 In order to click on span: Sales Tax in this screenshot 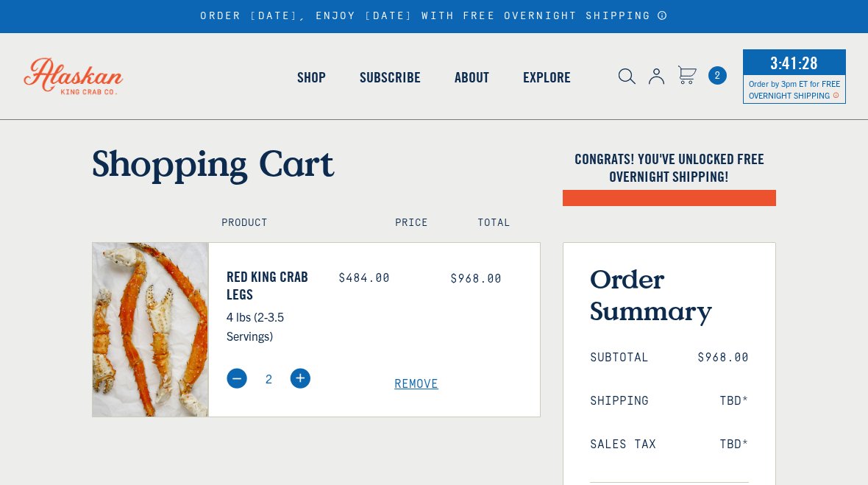, I will do `click(623, 444)`.